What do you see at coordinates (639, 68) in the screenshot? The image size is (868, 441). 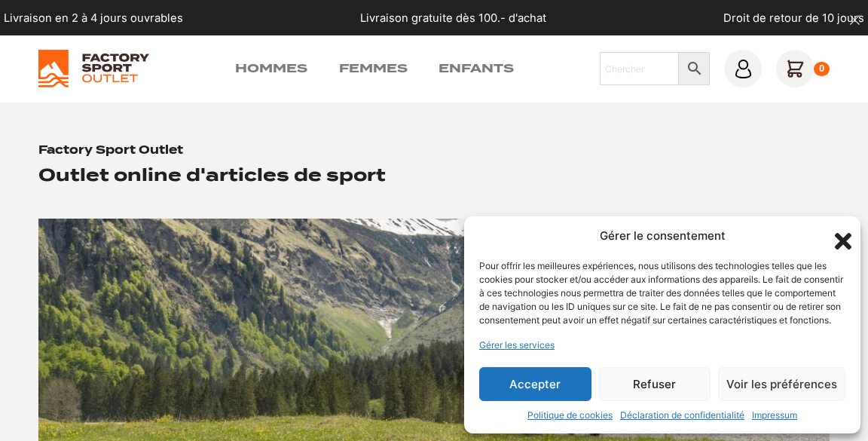 I see `input: Chercher` at bounding box center [639, 68].